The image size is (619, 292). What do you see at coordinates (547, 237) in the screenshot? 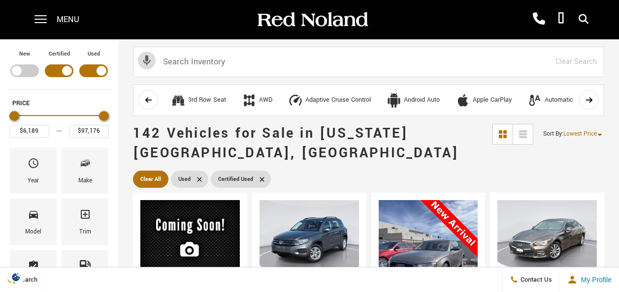
I see `img: 2014 INFINITI Q50 Premium` at bounding box center [547, 237].